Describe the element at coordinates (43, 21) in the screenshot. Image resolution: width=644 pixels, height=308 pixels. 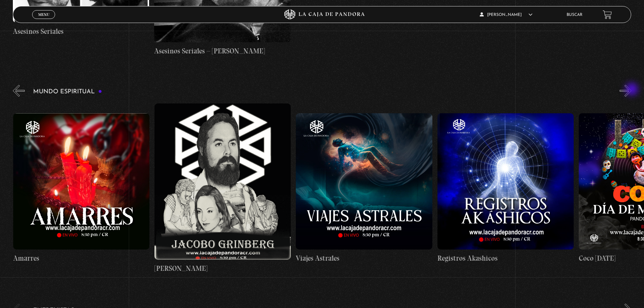
I see `span: Cerrar` at that location.